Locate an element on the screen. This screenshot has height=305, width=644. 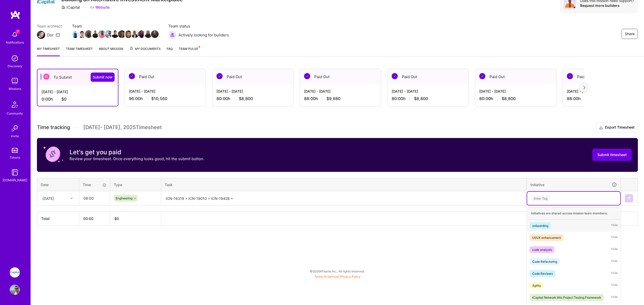
div: Agility is located at coordinates (537, 286).